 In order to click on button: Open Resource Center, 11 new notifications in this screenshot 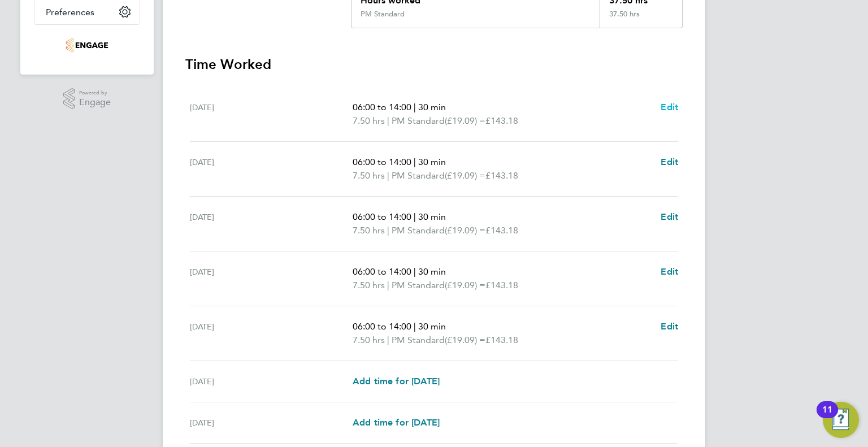, I will do `click(841, 419)`.